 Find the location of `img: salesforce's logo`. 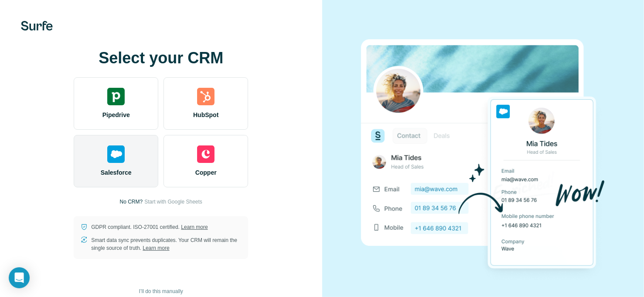

img: salesforce's logo is located at coordinates (116, 154).